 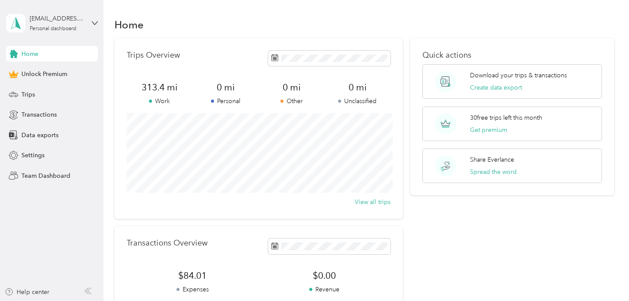 What do you see at coordinates (512, 55) in the screenshot?
I see `p: Quick actions` at bounding box center [512, 55].